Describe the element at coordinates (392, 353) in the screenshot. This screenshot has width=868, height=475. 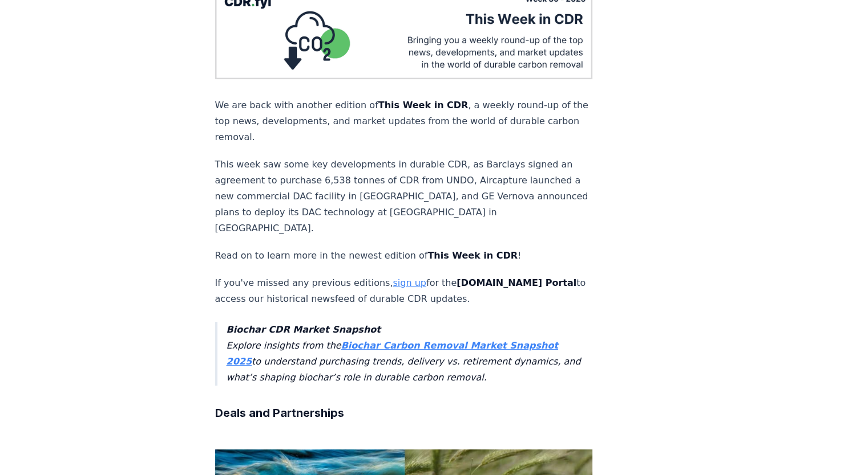
I see `a: Biochar Carbon Removal Market Snapshot 2025` at that location.